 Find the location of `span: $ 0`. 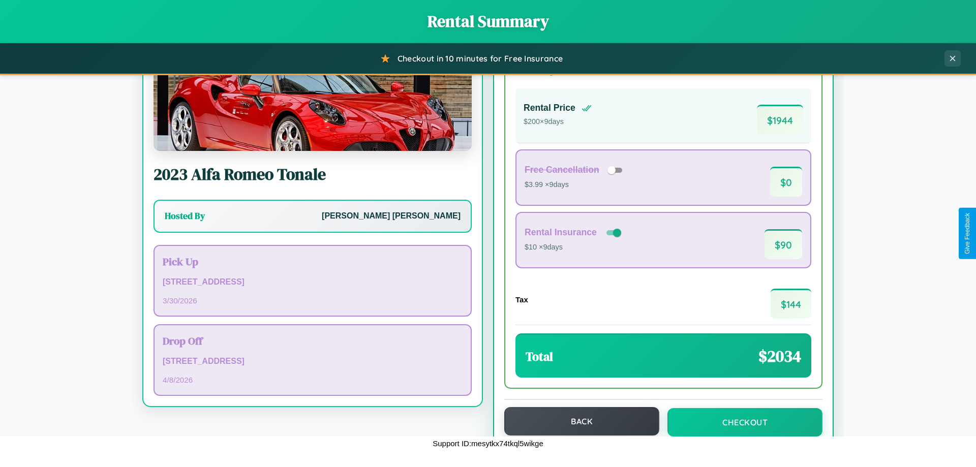

span: $ 0 is located at coordinates (786, 181).